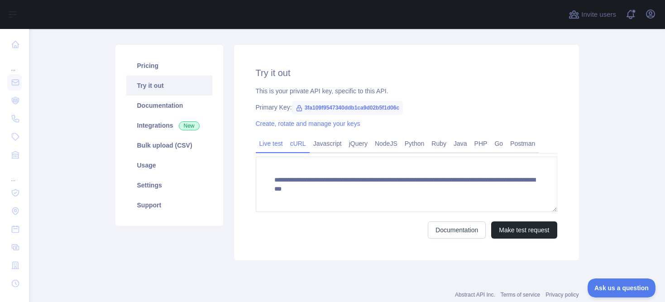 This screenshot has height=302, width=665. I want to click on a: PHP, so click(481, 143).